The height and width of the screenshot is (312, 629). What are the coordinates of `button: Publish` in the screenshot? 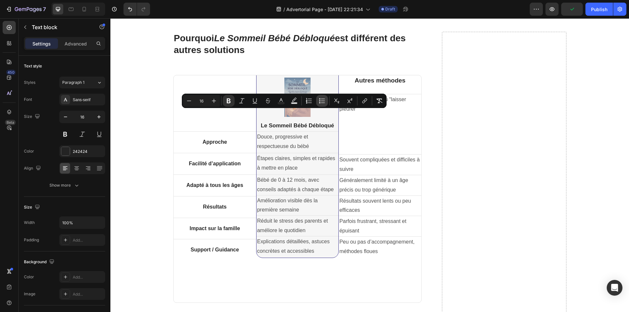 It's located at (600, 9).